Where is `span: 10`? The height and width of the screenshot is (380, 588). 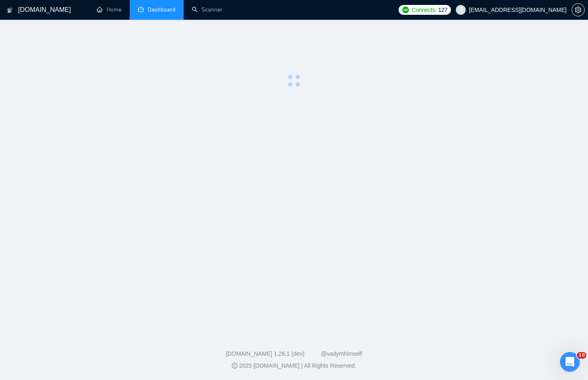 span: 10 is located at coordinates (582, 356).